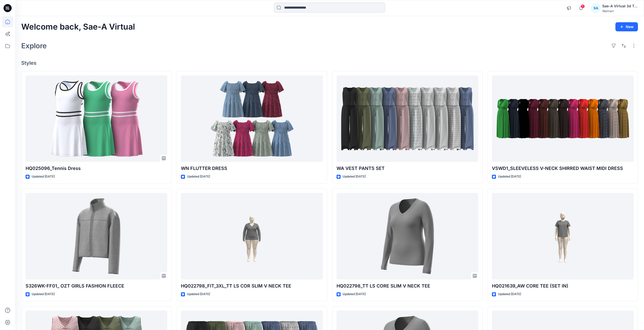  What do you see at coordinates (563, 119) in the screenshot?
I see `a: VSWD1_SLEEVELESS V-NECK SHIRRED WAIST MIDI DRESS` at bounding box center [563, 119].